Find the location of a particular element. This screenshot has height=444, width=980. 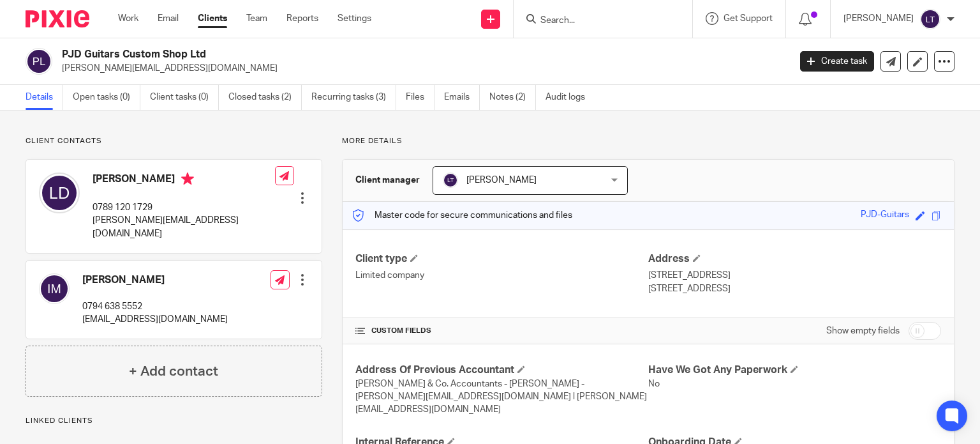

h4: Address Of Previous Accountant is located at coordinates (502, 370).